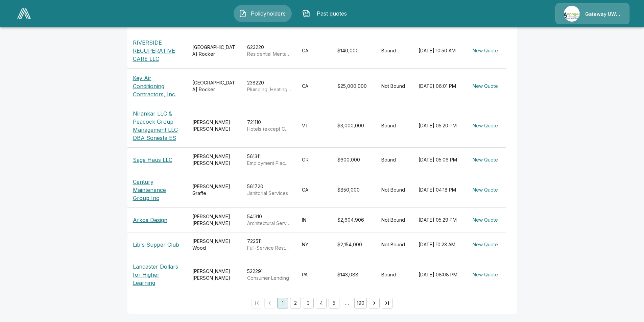 The width and height of the screenshot is (644, 322). Describe the element at coordinates (326, 13) in the screenshot. I see `a: Past quotes IconPast quotes` at that location.